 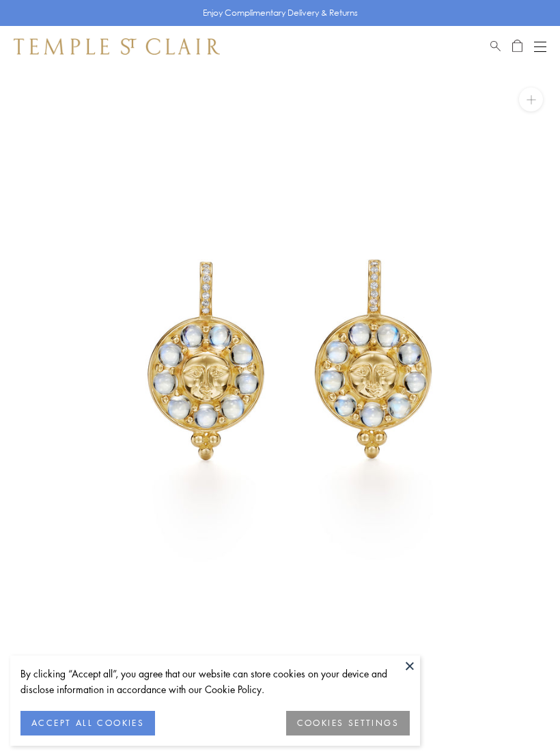 I want to click on img: Temple St. Clair, so click(x=117, y=47).